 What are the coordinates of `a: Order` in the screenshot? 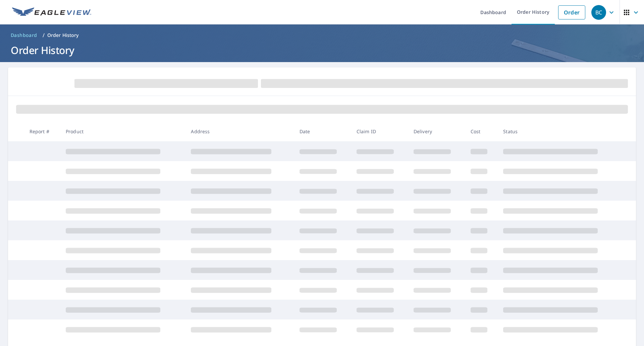 It's located at (572, 13).